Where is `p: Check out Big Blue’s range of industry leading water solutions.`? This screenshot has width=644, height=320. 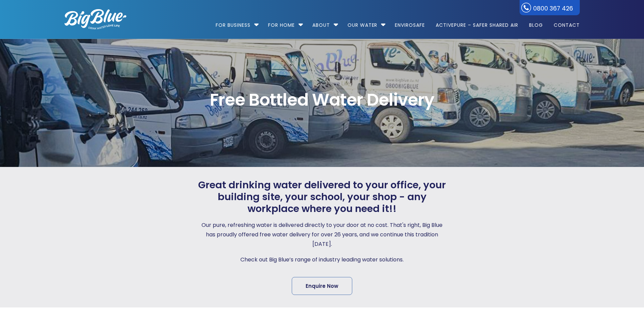
p: Check out Big Blue’s range of industry leading water solutions. is located at coordinates (322, 259).